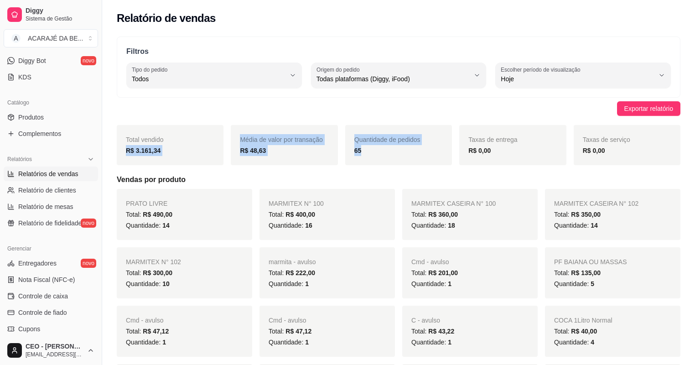  Describe the element at coordinates (51, 61) in the screenshot. I see `a: Diggy Botnovo` at that location.